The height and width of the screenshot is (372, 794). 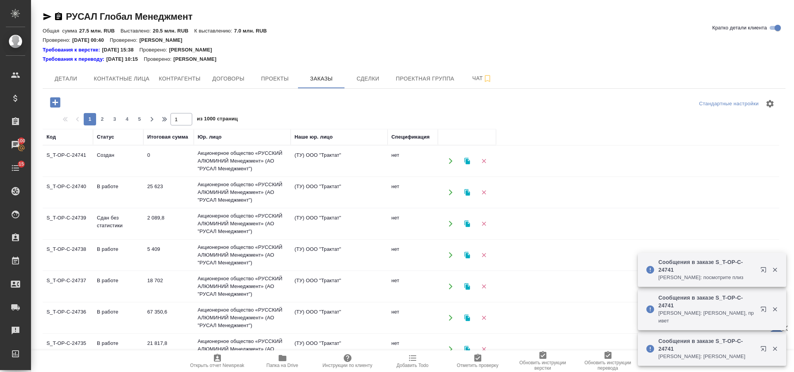 What do you see at coordinates (410, 137) in the screenshot?
I see `div: Спецификация` at bounding box center [410, 137].